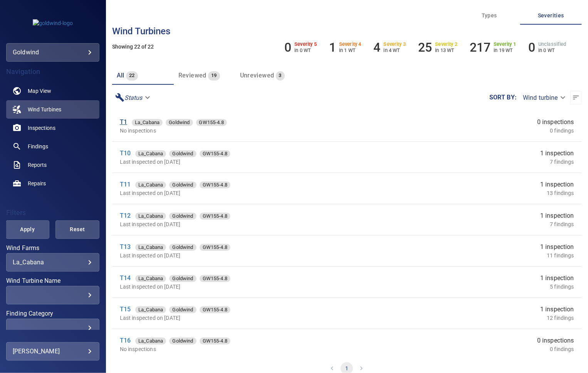  I want to click on a: T1, so click(123, 122).